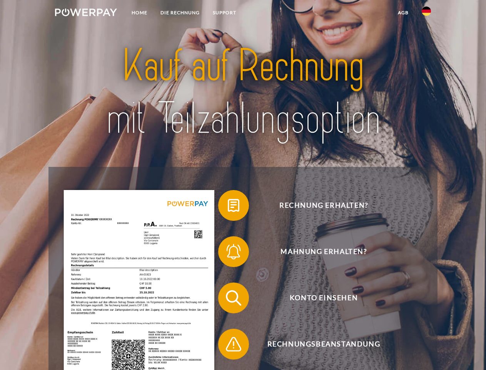 This screenshot has height=370, width=486. I want to click on button: Mahnung erhalten?, so click(319, 251).